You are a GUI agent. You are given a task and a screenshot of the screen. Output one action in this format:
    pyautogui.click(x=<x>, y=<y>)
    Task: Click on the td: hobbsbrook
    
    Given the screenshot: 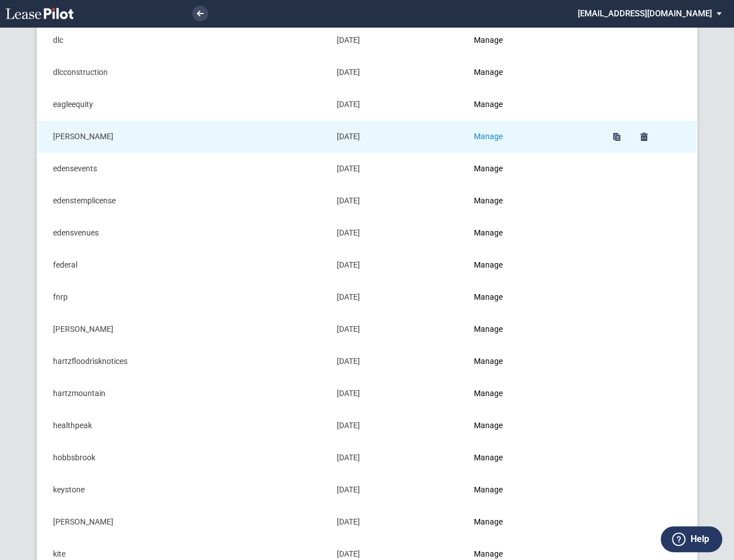 What is the action you would take?
    pyautogui.click(x=183, y=458)
    